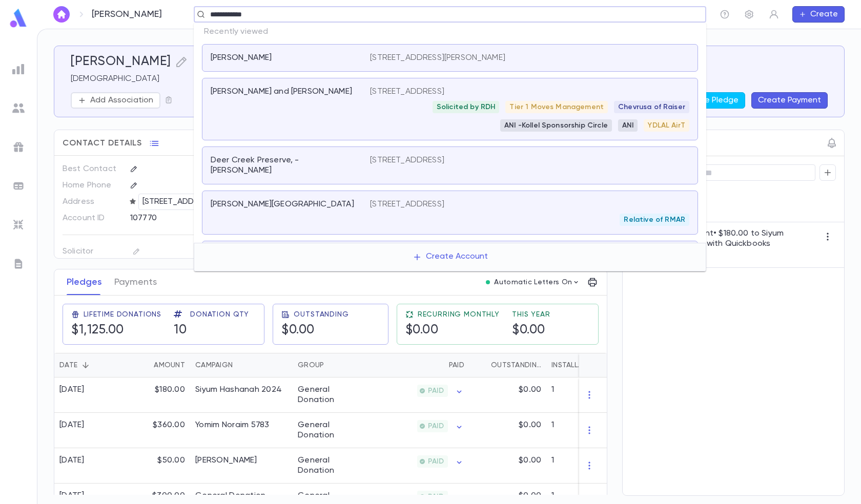 The width and height of the screenshot is (861, 504). What do you see at coordinates (122, 315) in the screenshot?
I see `span: Lifetime Donations` at bounding box center [122, 315].